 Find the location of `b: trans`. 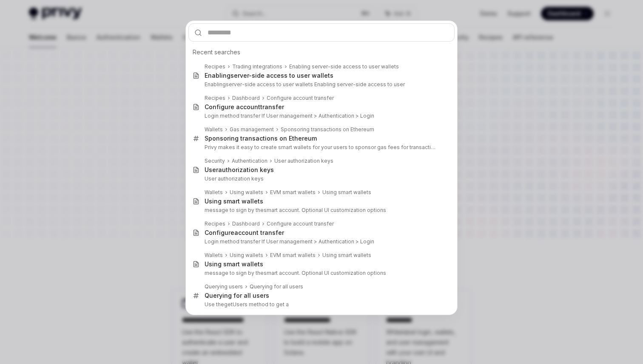

b: trans is located at coordinates (268, 107).